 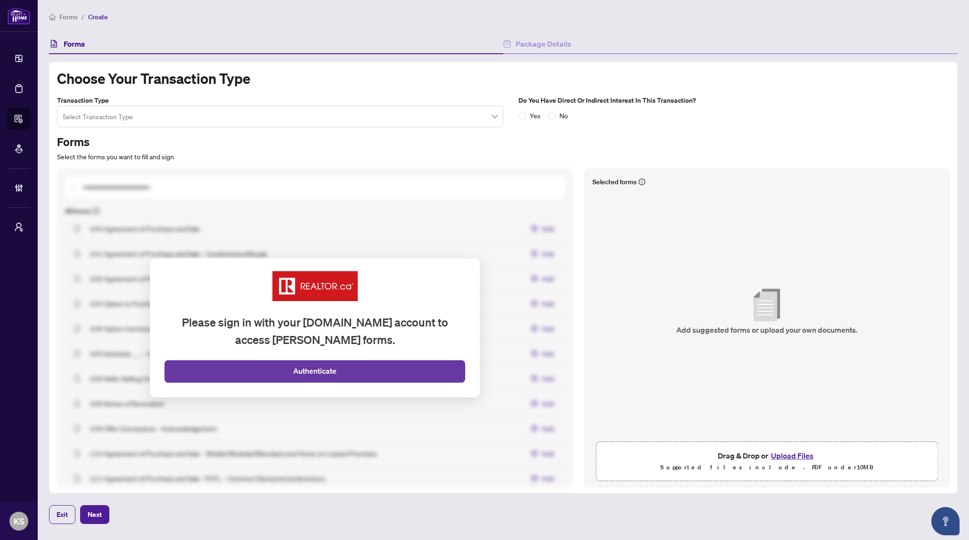 I want to click on span: Drag & Drop or, so click(x=767, y=456).